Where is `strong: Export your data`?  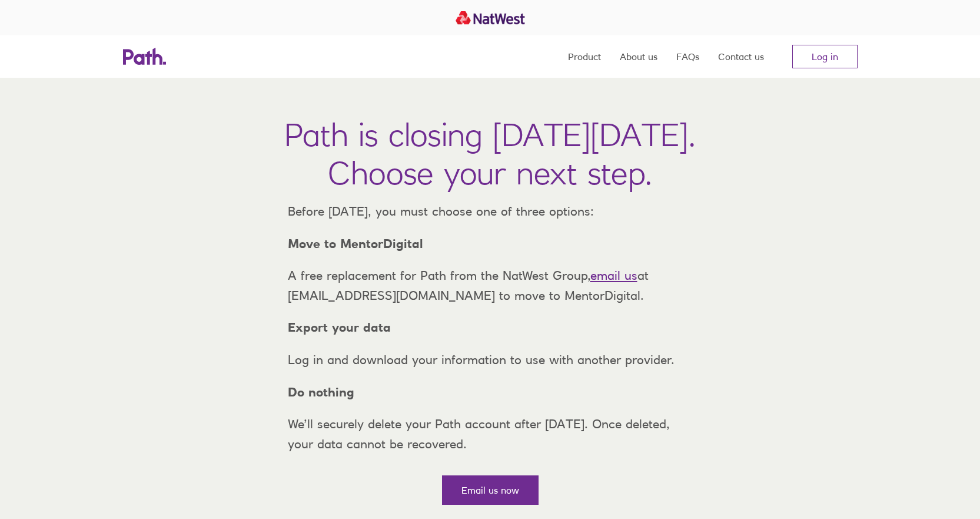 strong: Export your data is located at coordinates (339, 327).